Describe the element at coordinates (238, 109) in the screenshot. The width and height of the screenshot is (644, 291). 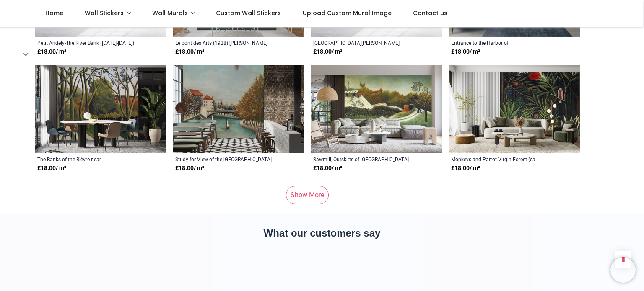
I see `img: Study for View of the Pont de Sèvres (1908) Wall Mural Henri Rousseau` at that location.